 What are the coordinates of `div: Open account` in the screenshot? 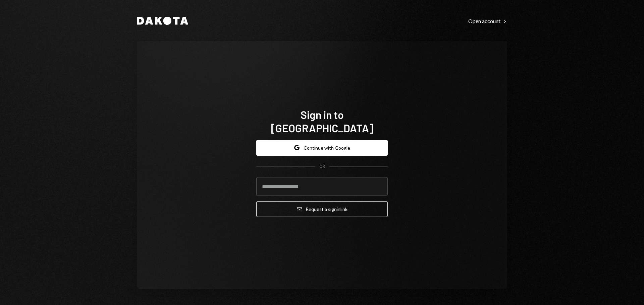 It's located at (488, 21).